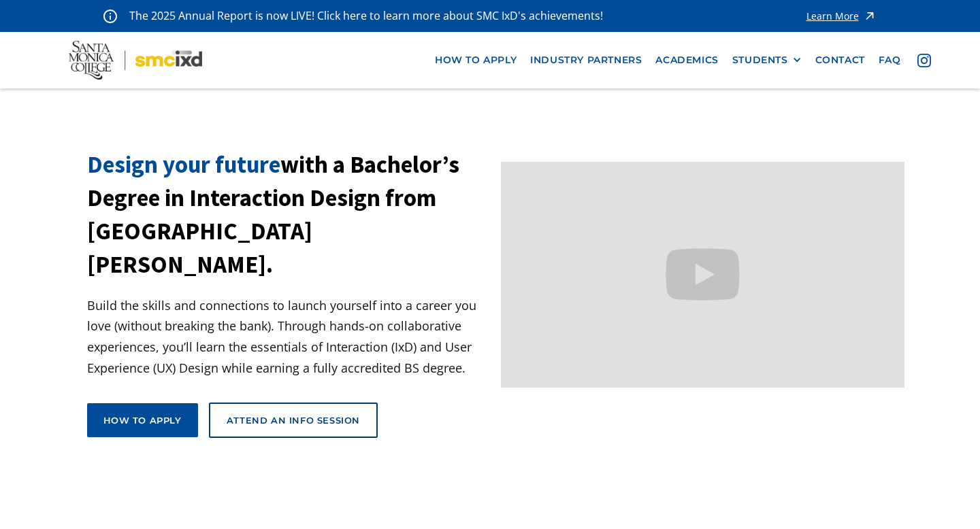 Image resolution: width=980 pixels, height=529 pixels. What do you see at coordinates (294, 420) in the screenshot?
I see `div: Attend an Info Session` at bounding box center [294, 420].